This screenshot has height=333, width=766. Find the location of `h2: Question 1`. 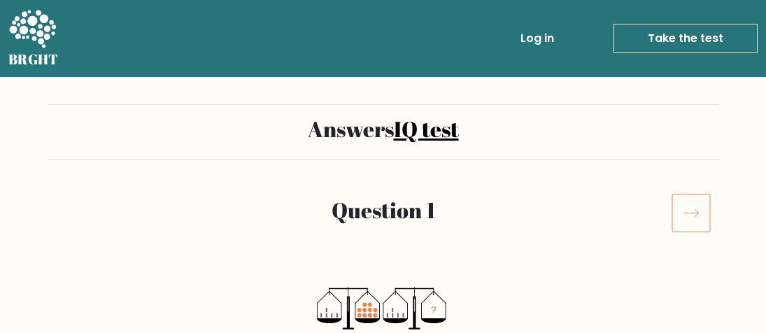

h2: Question 1 is located at coordinates (383, 210).